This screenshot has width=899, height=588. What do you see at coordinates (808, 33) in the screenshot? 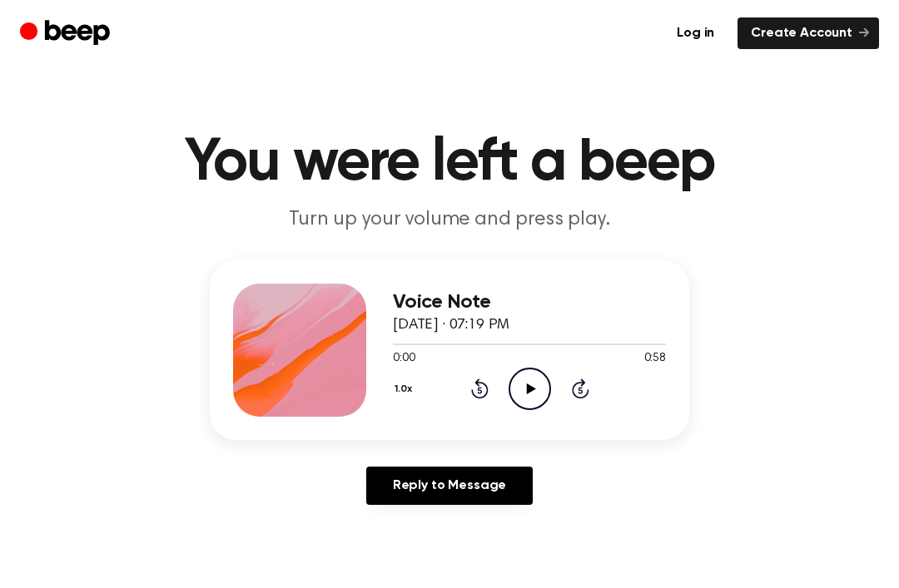
I see `a: Create Account` at bounding box center [808, 33].